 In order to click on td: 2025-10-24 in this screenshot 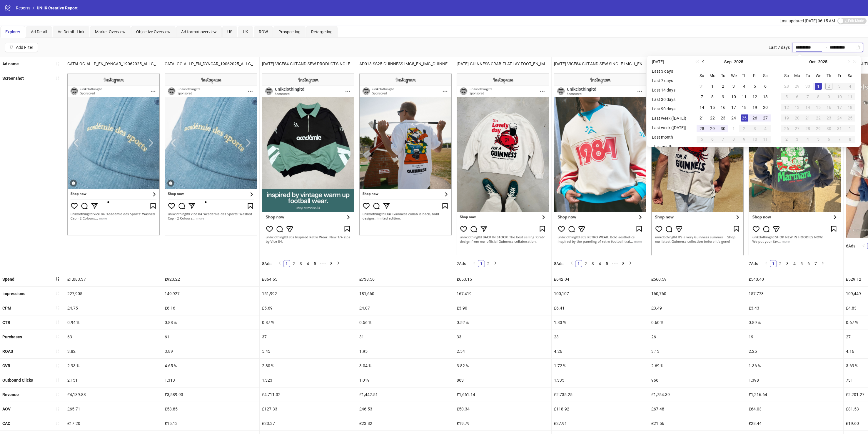, I will do `click(840, 118)`.